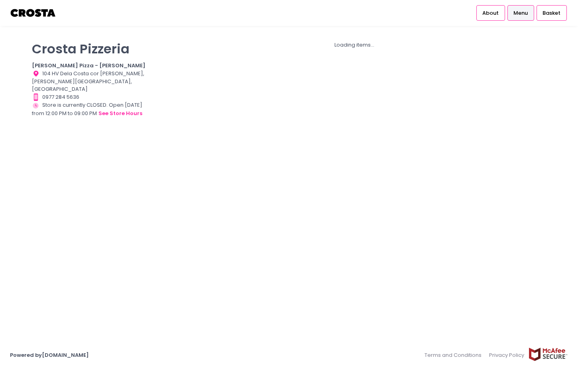 The width and height of the screenshot is (578, 368). Describe the element at coordinates (521, 13) in the screenshot. I see `span: Menu` at that location.